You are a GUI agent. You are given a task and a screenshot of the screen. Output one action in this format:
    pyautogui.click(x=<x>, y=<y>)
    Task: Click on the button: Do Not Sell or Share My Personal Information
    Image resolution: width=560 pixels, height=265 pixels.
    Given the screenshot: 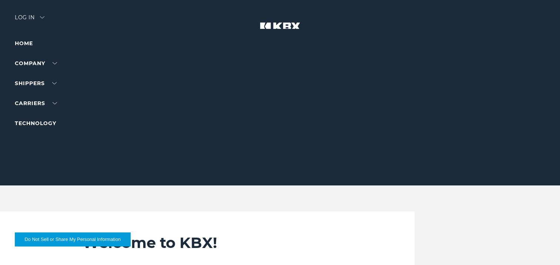 What is the action you would take?
    pyautogui.click(x=72, y=239)
    